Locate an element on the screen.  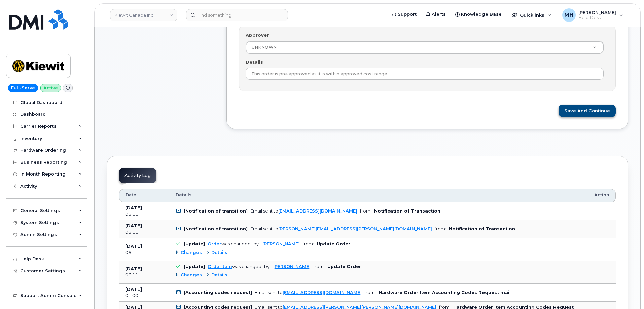
label: Details is located at coordinates (255, 62).